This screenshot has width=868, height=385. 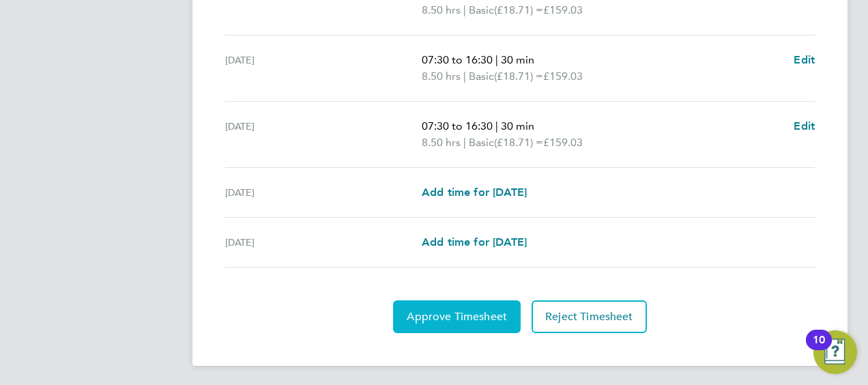 What do you see at coordinates (589, 317) in the screenshot?
I see `button: Reject Timesheet` at bounding box center [589, 317].